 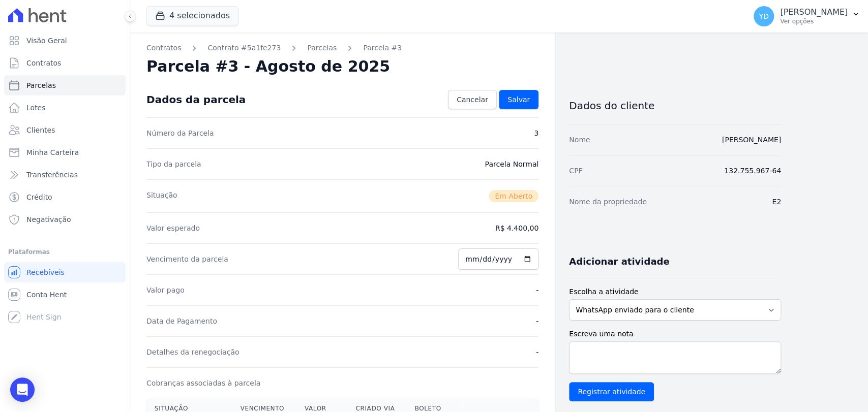 I want to click on h2: Parcela #3 - Agosto de 2025, so click(x=268, y=67).